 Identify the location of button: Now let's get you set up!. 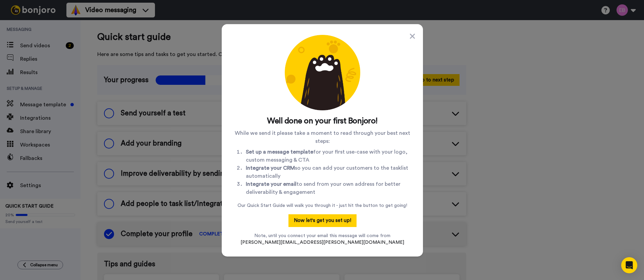
(323, 221).